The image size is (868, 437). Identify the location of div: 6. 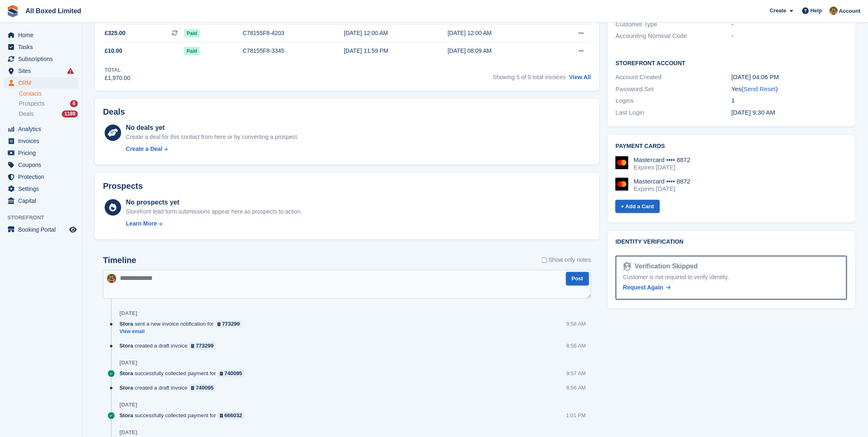
(74, 103).